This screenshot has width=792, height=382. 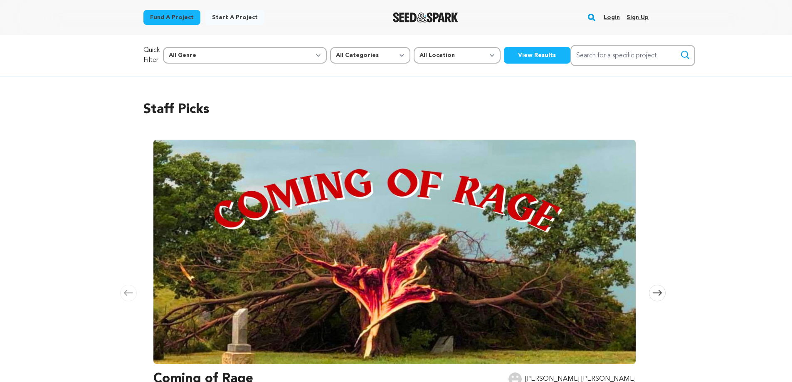 What do you see at coordinates (633, 55) in the screenshot?
I see `input: Search for a specific project` at bounding box center [633, 55].